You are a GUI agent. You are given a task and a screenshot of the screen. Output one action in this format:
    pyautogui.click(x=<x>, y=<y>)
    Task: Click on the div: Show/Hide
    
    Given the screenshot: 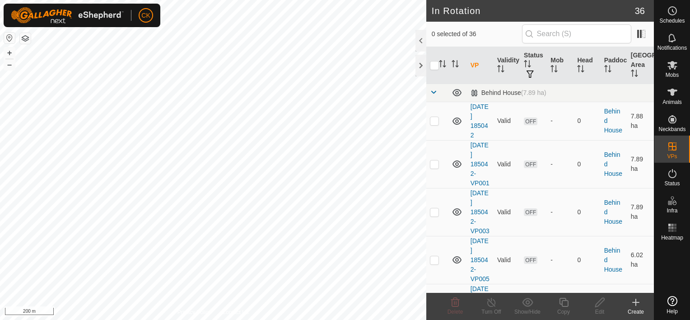 What is the action you would take?
    pyautogui.click(x=527, y=311)
    